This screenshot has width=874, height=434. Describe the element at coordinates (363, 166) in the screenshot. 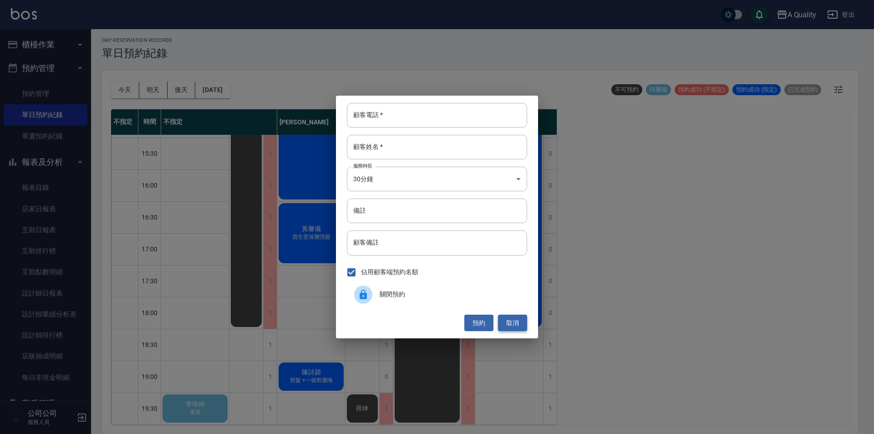

I see `label: 服務時長` at that location.